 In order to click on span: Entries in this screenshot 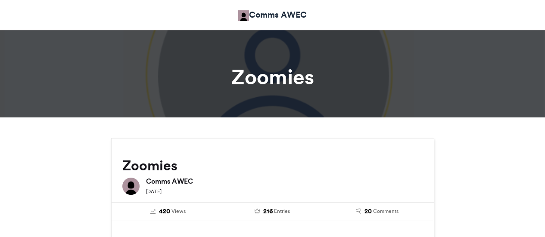, I will do `click(282, 212)`.